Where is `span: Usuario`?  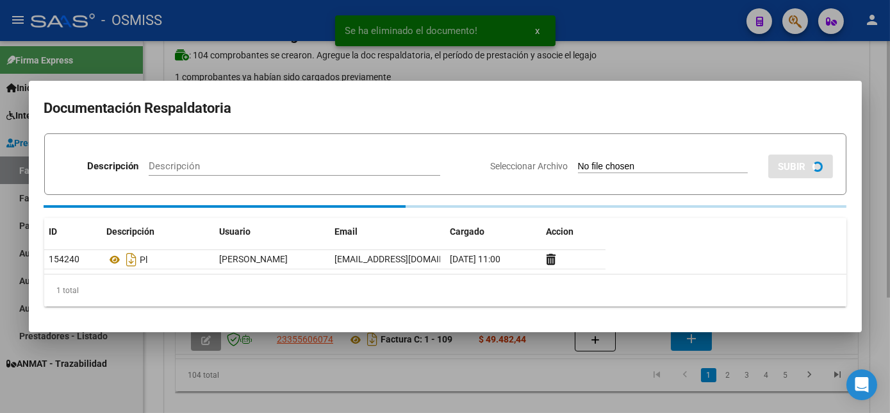
span: Usuario is located at coordinates (235, 231).